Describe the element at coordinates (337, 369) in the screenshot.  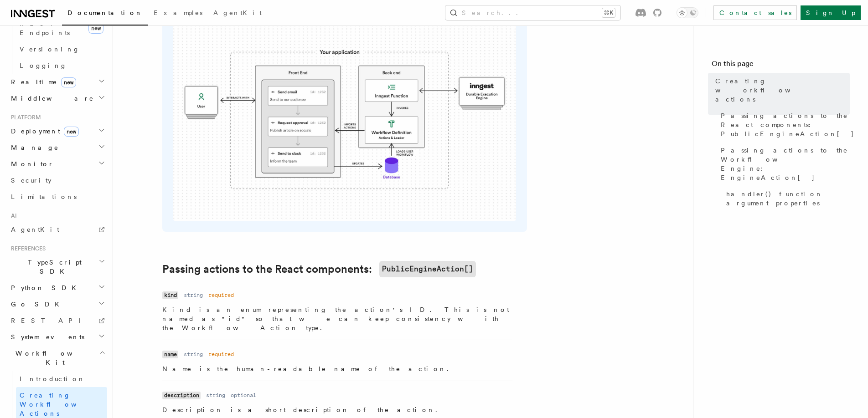
I see `p: Name is the human-readable name of the action.` at that location.